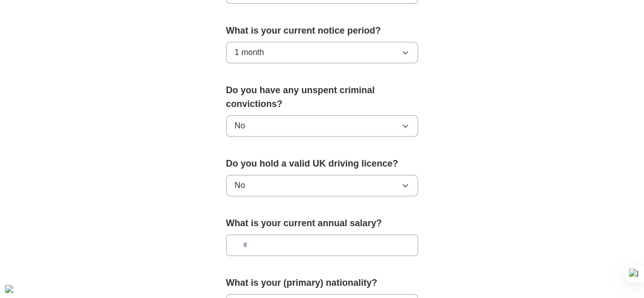 The width and height of the screenshot is (644, 298). What do you see at coordinates (9, 289) in the screenshot?
I see `img: Cookie%20settings` at bounding box center [9, 289].